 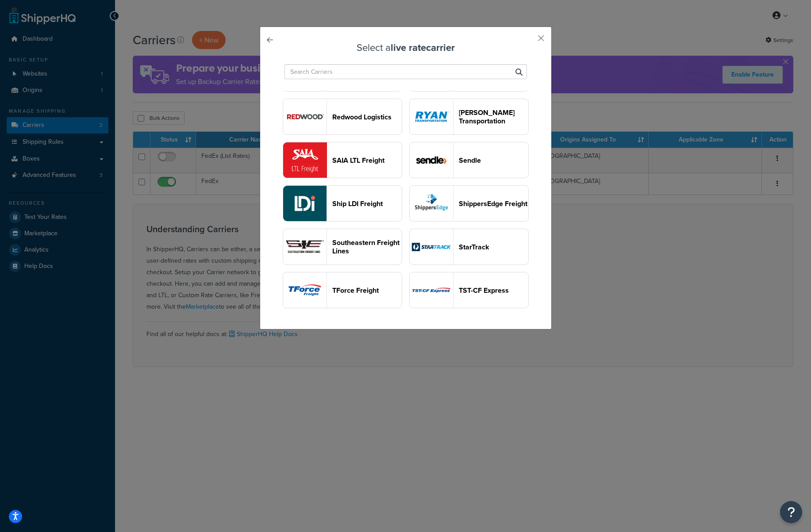 What do you see at coordinates (493, 246) in the screenshot?
I see `header: StarTrack` at bounding box center [493, 246].